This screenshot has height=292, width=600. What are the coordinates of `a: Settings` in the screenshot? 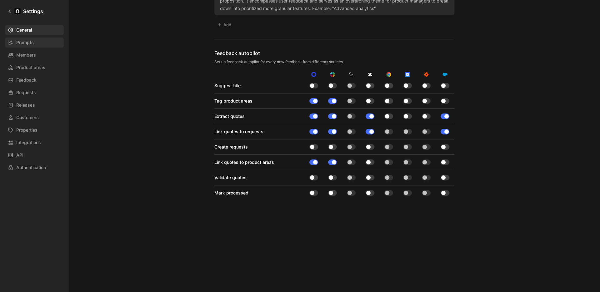 It's located at (25, 11).